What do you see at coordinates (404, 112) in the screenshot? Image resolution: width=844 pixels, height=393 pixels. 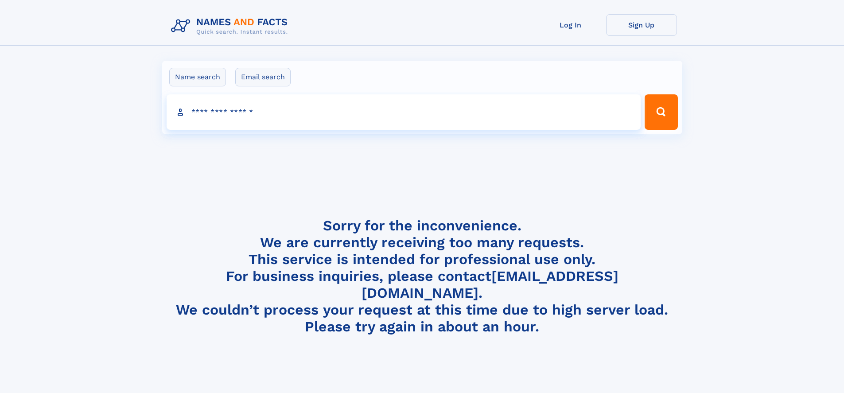 I see `input: search input` at bounding box center [404, 112].